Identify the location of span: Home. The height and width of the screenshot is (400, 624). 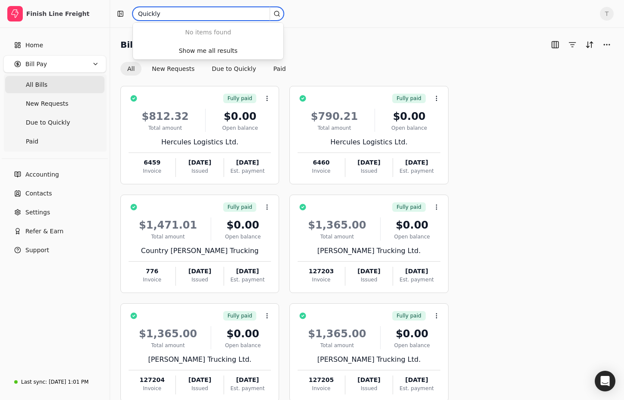
(34, 45).